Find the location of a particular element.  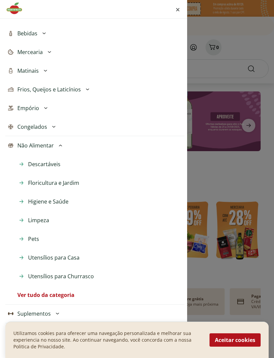

span: Utensílios para Casa is located at coordinates (54, 257).